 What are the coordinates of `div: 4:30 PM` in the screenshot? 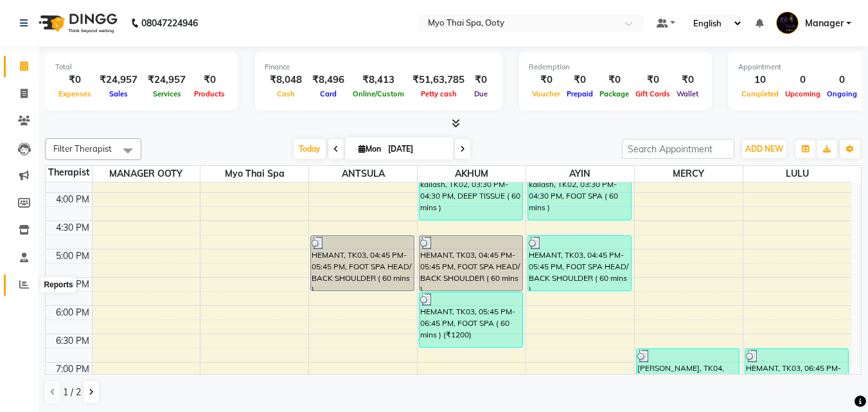 It's located at (73, 227).